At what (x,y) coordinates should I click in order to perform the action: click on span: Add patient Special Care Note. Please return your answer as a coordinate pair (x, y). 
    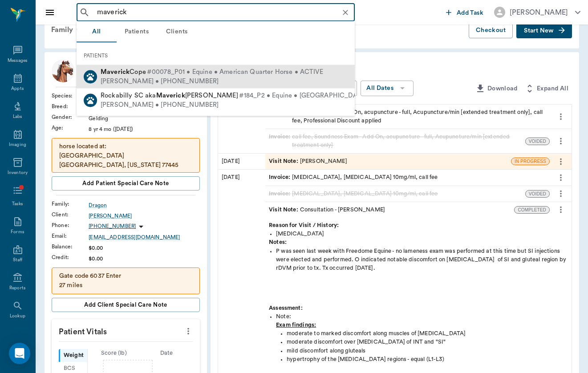
    Looking at the image, I should click on (125, 183).